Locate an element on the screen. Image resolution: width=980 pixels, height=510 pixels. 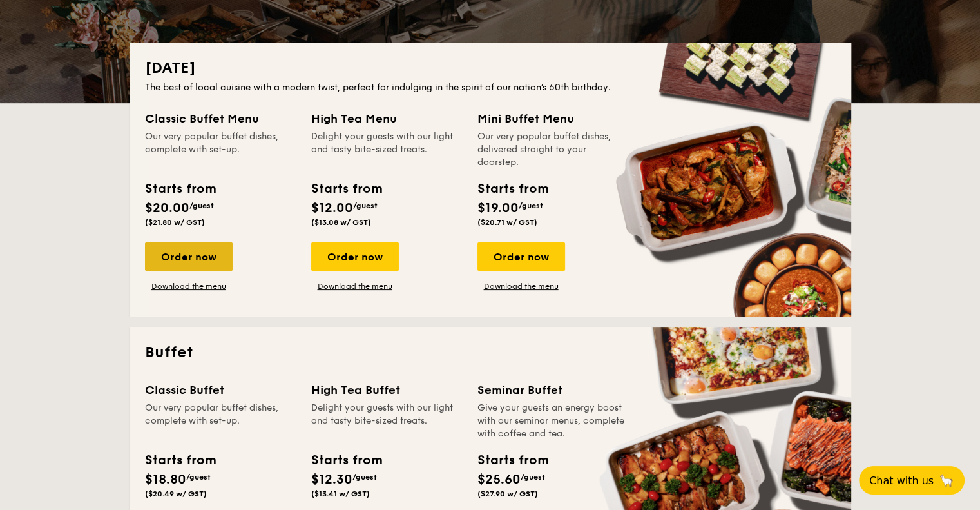
span: $20.00 is located at coordinates (167, 208).